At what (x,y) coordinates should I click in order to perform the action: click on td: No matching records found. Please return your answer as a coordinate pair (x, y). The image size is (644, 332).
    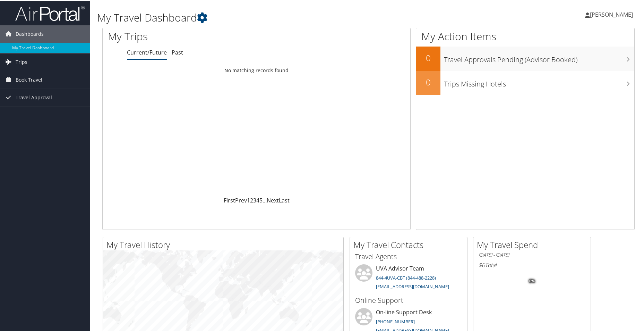
    Looking at the image, I should click on (256, 70).